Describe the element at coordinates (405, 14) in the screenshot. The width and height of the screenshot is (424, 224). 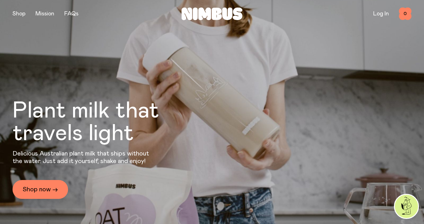
I see `button: 0` at that location.